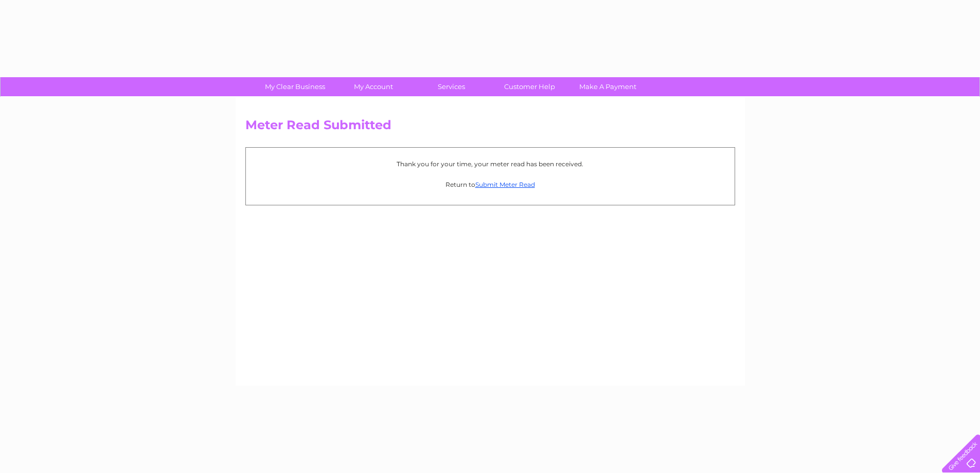 Image resolution: width=980 pixels, height=473 pixels. What do you see at coordinates (506, 184) in the screenshot?
I see `a: Submit Meter Read` at bounding box center [506, 184].